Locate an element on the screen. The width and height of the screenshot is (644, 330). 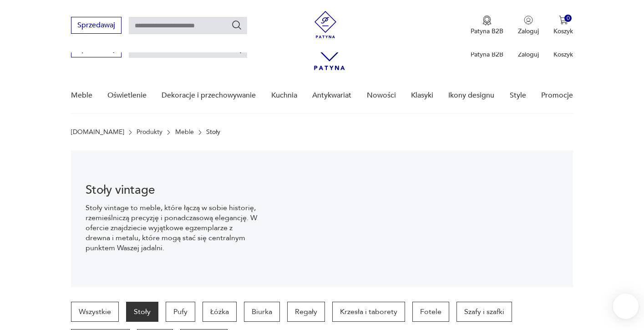
a: Łóżka is located at coordinates (220, 311).